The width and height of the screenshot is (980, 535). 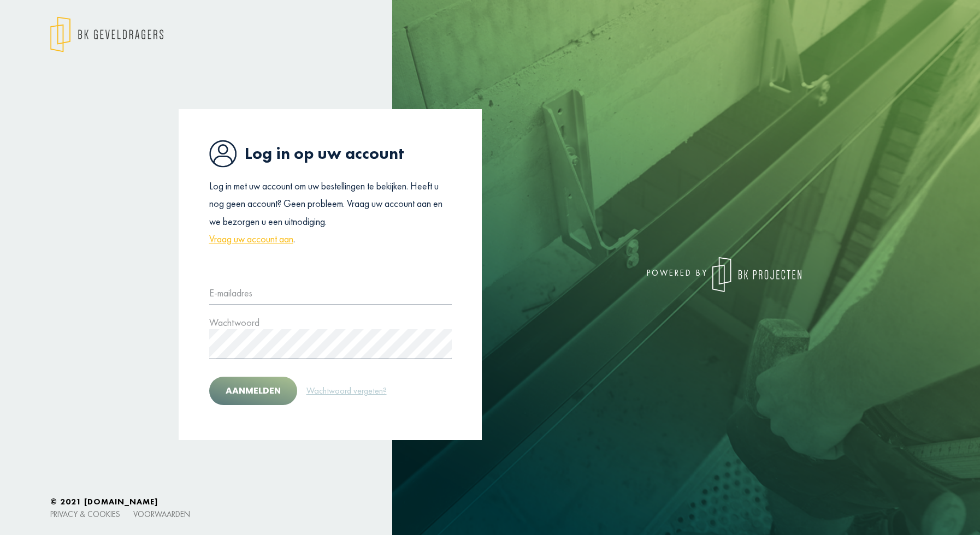 What do you see at coordinates (253, 391) in the screenshot?
I see `button: Aanmelden` at bounding box center [253, 391].